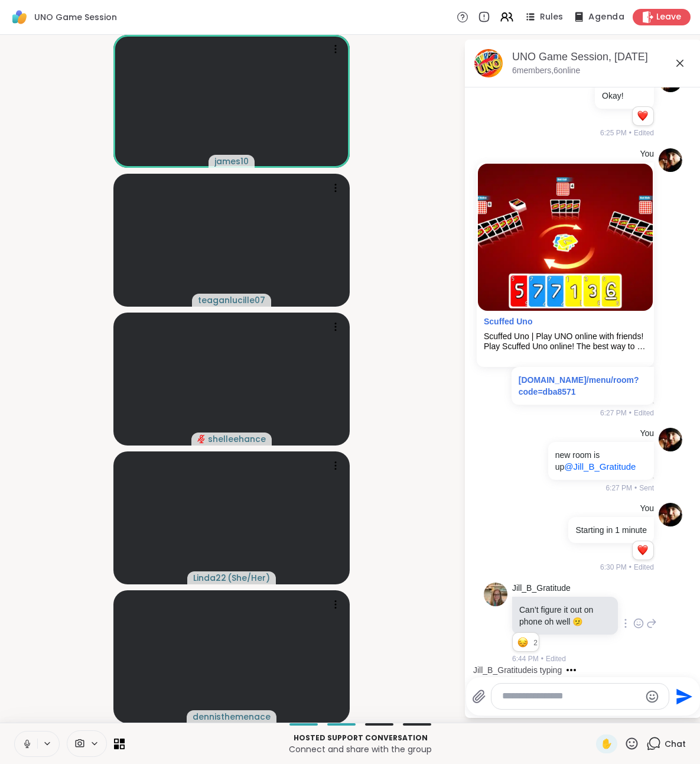  What do you see at coordinates (565, 347) in the screenshot?
I see `div: Play Scuffed Uno online! The best way to play UNO online with friends for free! Join up to 12 fri...` at bounding box center [565, 347].